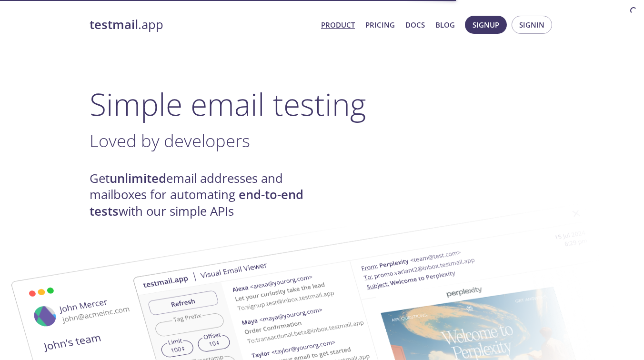 Image resolution: width=644 pixels, height=360 pixels. I want to click on a: Docs, so click(415, 25).